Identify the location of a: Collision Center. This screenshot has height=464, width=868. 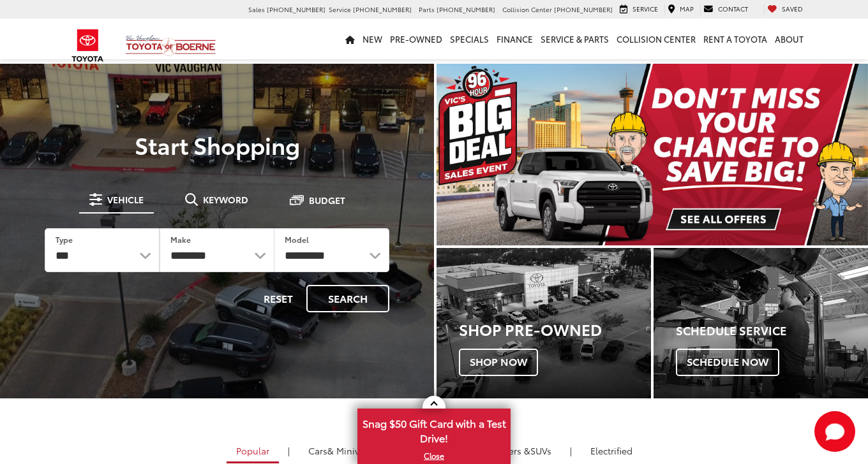
(656, 39).